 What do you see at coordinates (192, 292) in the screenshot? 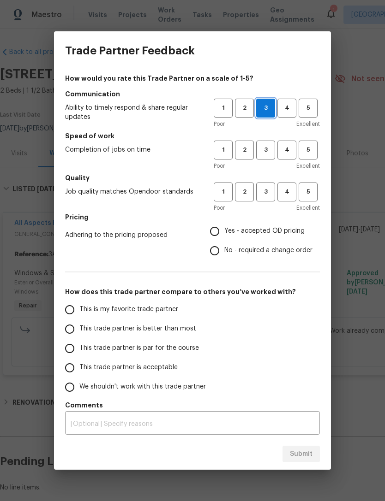
I see `h5: How does this trade partner compare to others you’ve worked with?` at bounding box center [192, 292].